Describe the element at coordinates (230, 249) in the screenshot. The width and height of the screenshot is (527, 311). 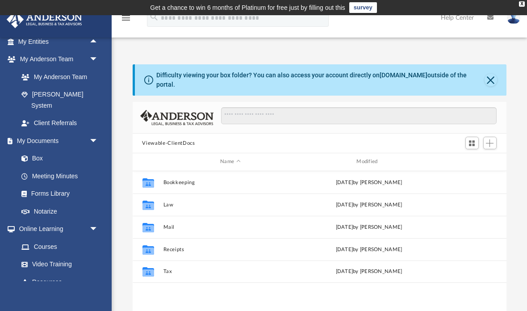
I see `button: Receipts` at that location.